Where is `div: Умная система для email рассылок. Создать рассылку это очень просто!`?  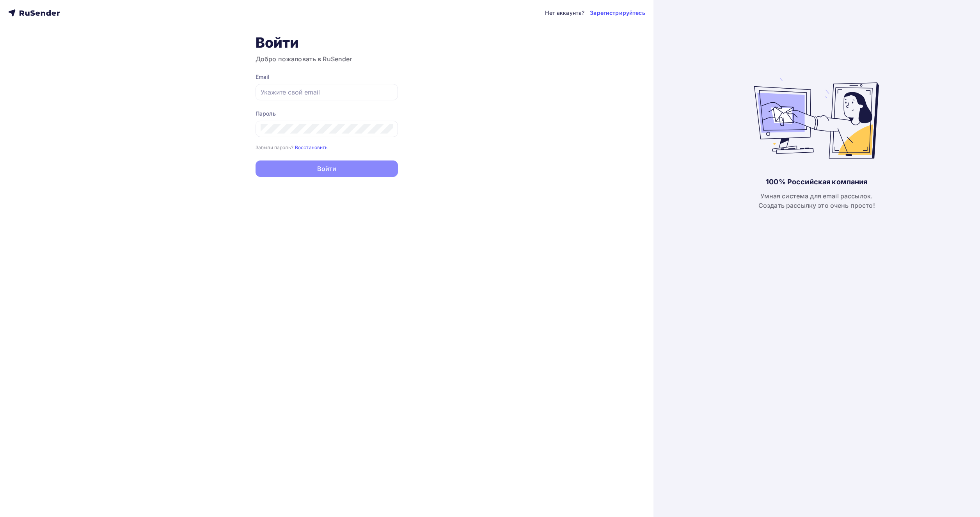
div: Умная система для email рассылок. Создать рассылку это очень просто! is located at coordinates (817, 201).